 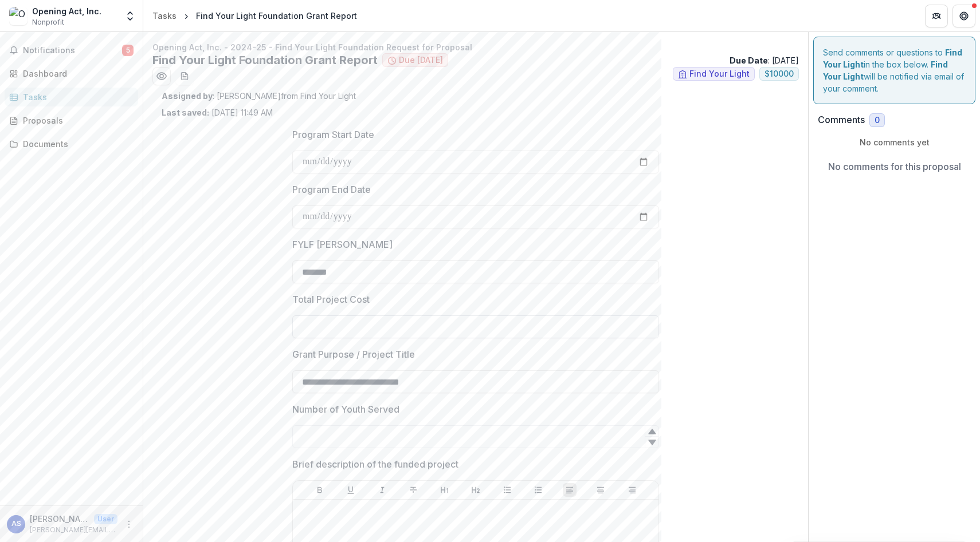 I want to click on button: download-word-button, so click(x=184, y=76).